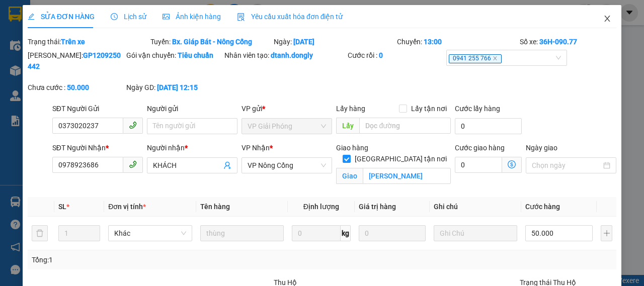 This screenshot has width=644, height=286. What do you see at coordinates (141, 260) in the screenshot?
I see `div: Tổng: 1` at bounding box center [141, 260].